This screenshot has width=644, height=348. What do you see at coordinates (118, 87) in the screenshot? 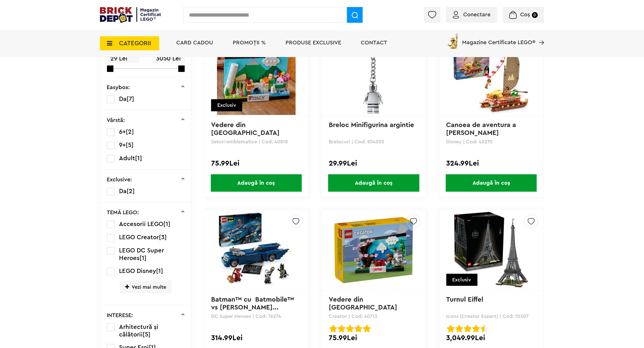
I see `p: Easybox:` at bounding box center [118, 87].